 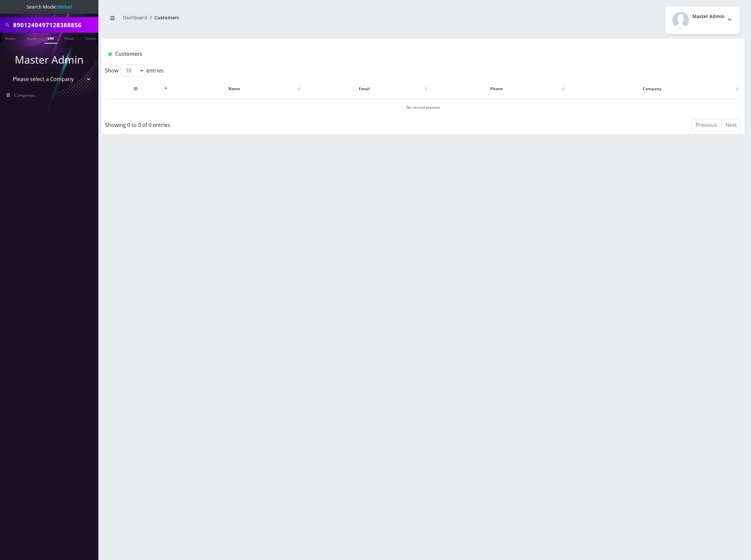 I want to click on th: Name: activate to sort column ascending, so click(x=236, y=89).